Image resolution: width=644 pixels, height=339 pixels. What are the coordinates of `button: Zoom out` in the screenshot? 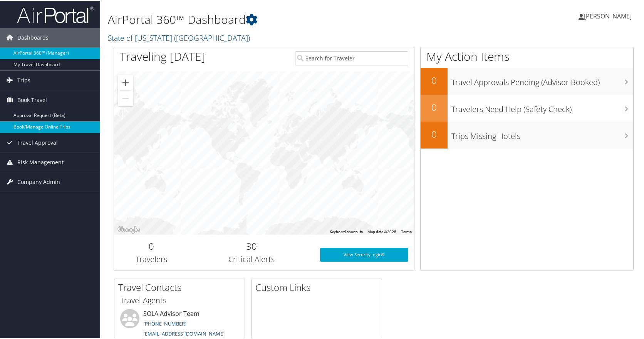 It's located at (126, 98).